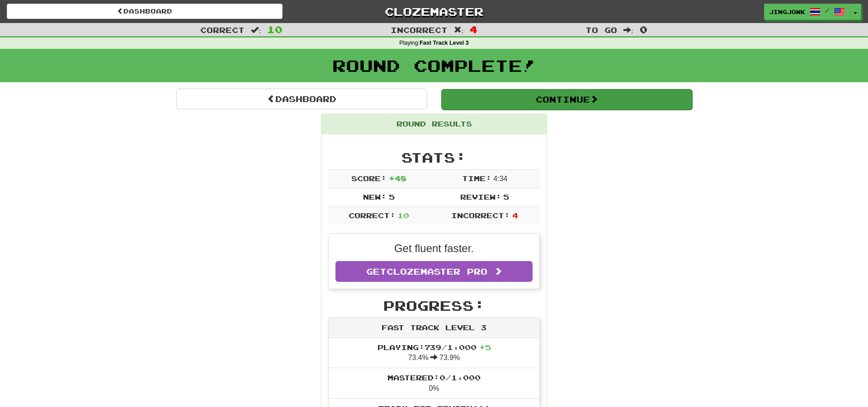  What do you see at coordinates (437, 271) in the screenshot?
I see `span: Clozemaster Pro` at bounding box center [437, 271].